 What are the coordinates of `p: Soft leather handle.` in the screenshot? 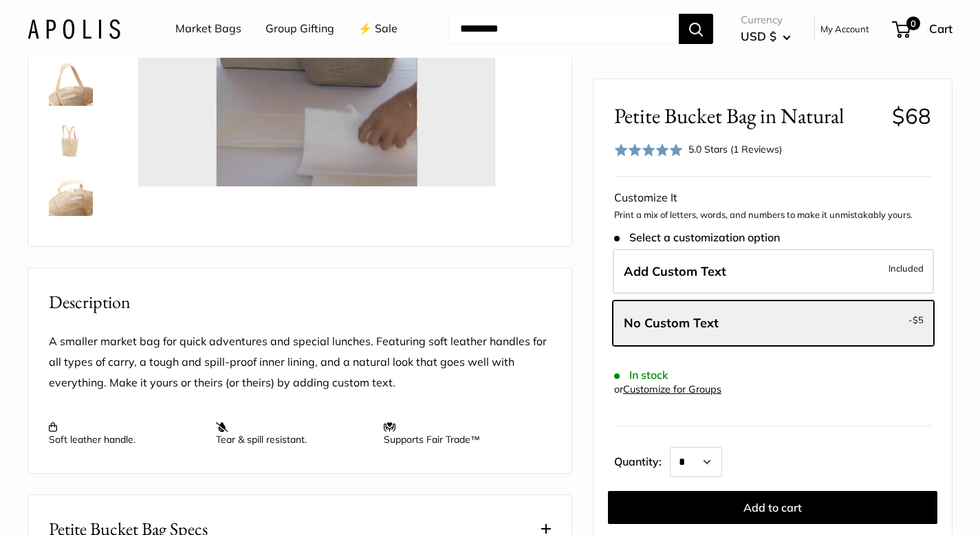 It's located at (126, 434).